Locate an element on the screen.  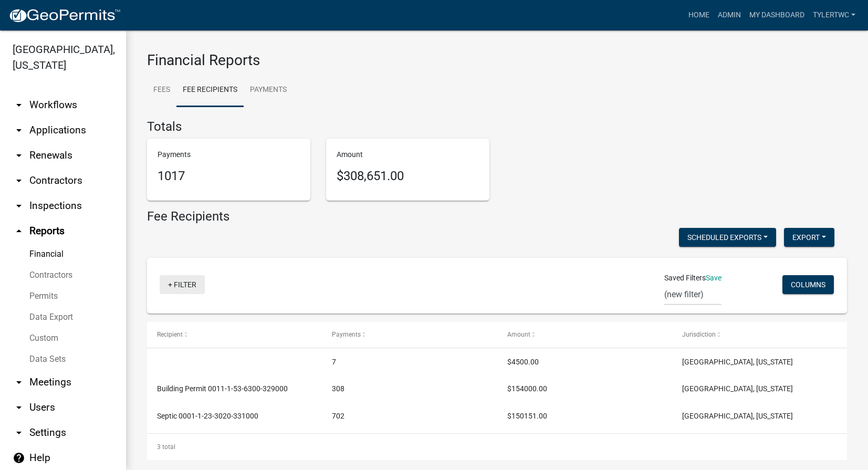
p: Amount is located at coordinates (408, 154).